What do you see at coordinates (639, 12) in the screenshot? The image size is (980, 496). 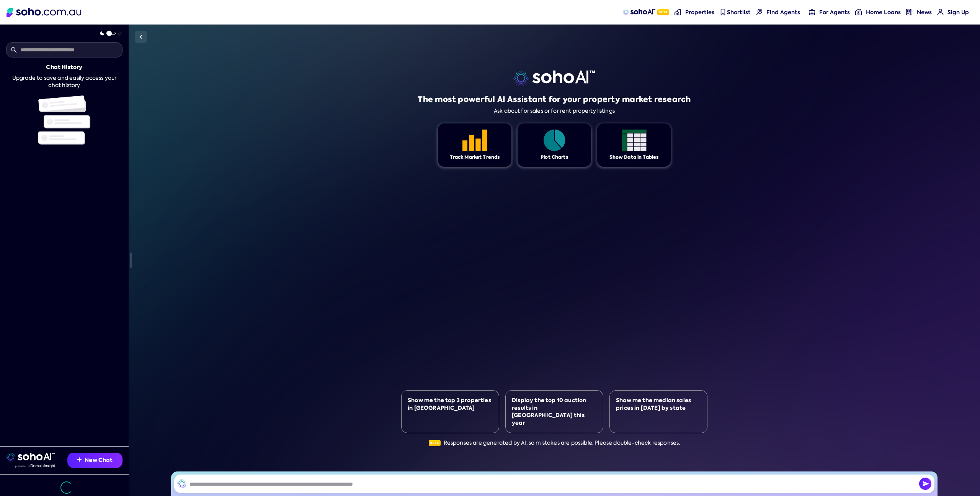 I see `img: sohoAI logo` at bounding box center [639, 12].